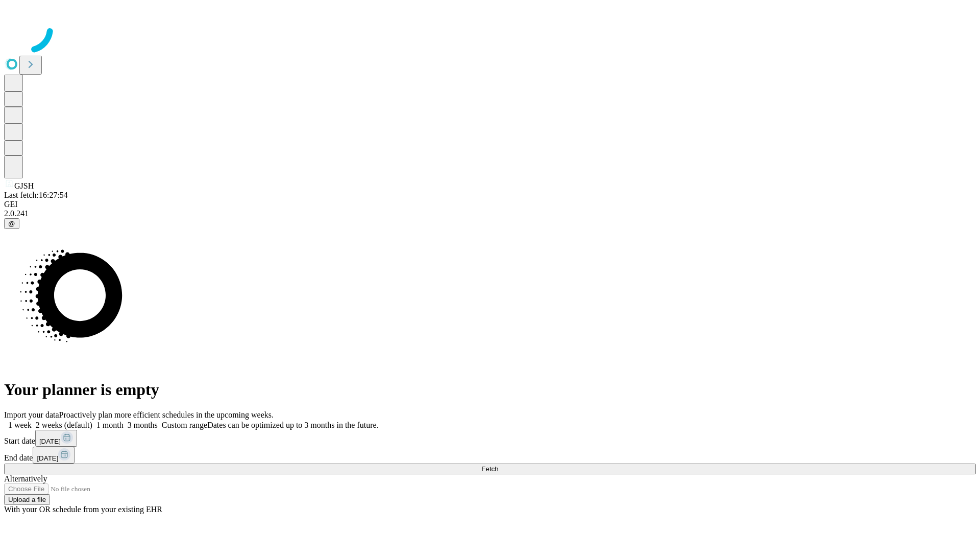 This screenshot has height=552, width=980. Describe the element at coordinates (143, 424) in the screenshot. I see `span: 3 months` at that location.